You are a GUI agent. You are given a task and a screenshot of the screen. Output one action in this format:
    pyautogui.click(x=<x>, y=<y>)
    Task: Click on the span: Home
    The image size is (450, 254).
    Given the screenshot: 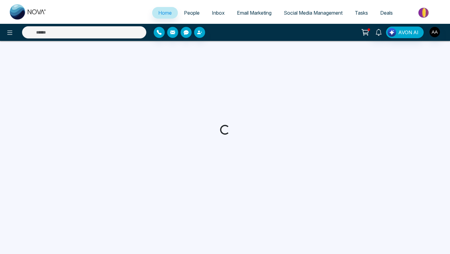 What is the action you would take?
    pyautogui.click(x=165, y=13)
    